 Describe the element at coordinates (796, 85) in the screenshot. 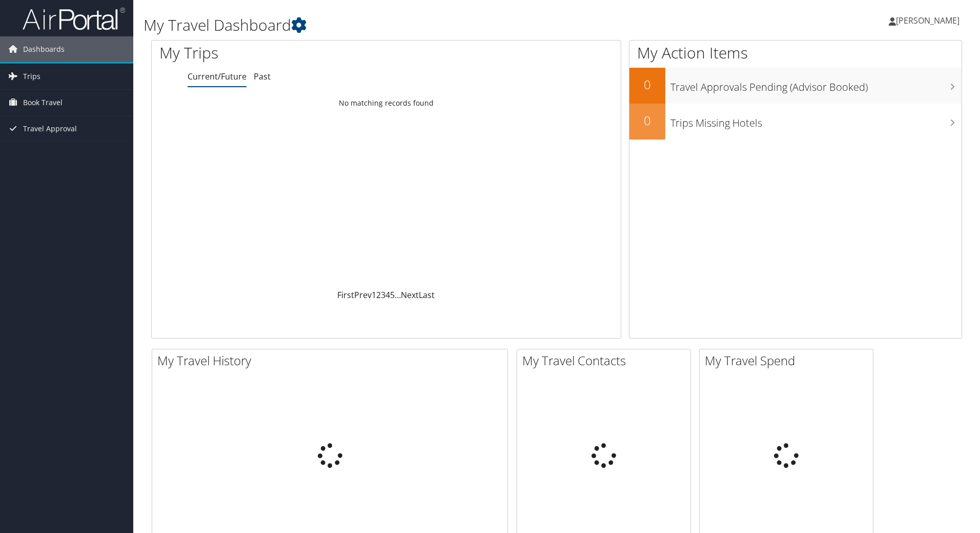

I see `a: 0Travel Approvals Pending (Advisor Booked)` at that location.